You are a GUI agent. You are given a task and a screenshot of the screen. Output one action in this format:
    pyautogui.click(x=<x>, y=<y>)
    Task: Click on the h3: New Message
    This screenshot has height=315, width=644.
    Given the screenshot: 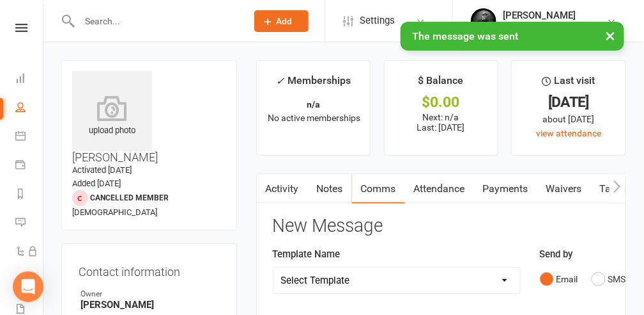 What is the action you would take?
    pyautogui.click(x=441, y=226)
    